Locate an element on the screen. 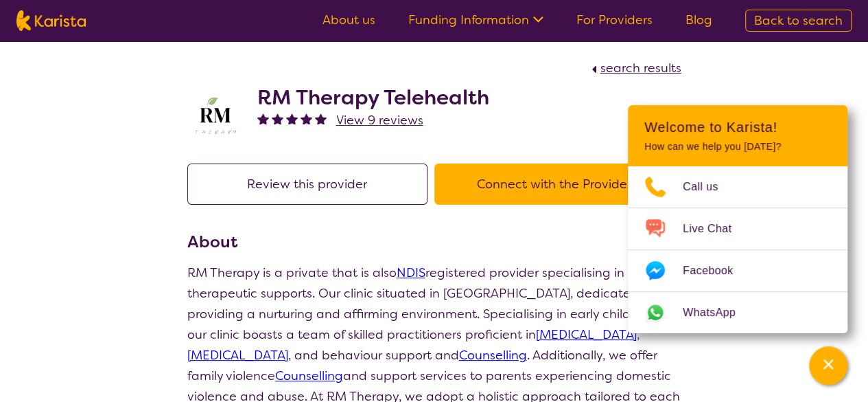  a: Connect with the Provider is located at coordinates (558, 184).